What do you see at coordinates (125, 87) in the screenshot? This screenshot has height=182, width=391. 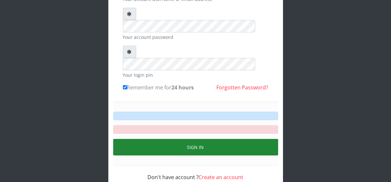 I see `input: Remember me for24 hours` at bounding box center [125, 87].